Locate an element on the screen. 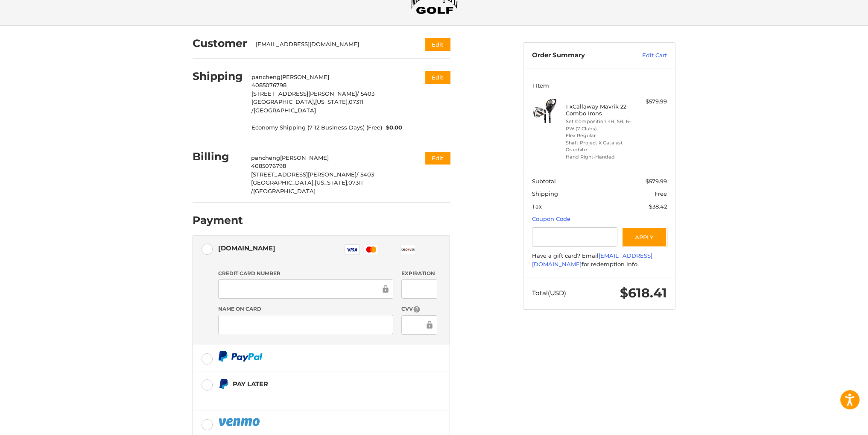 The image size is (868, 435). span: $618.41 is located at coordinates (644, 293).